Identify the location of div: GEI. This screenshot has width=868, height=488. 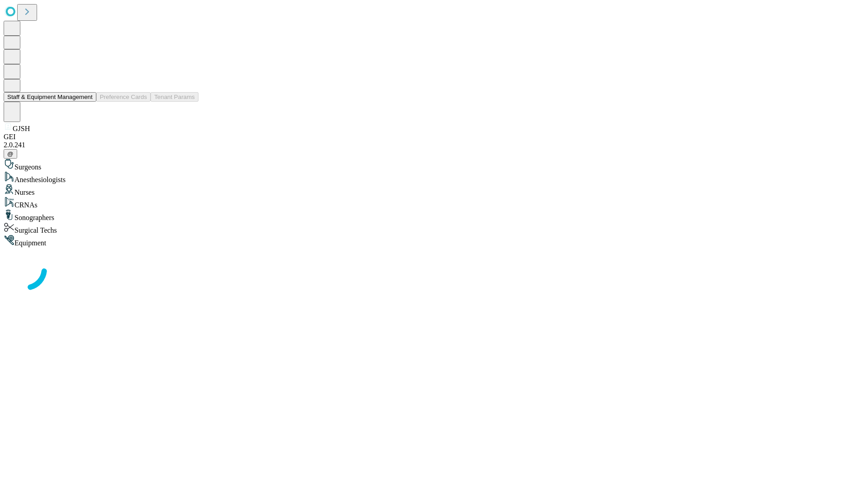
(434, 137).